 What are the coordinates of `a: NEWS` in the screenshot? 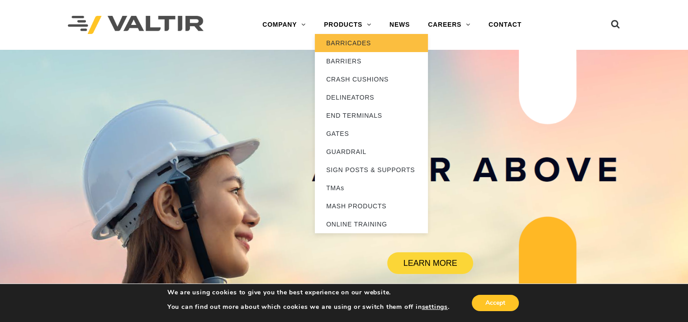 It's located at (399, 25).